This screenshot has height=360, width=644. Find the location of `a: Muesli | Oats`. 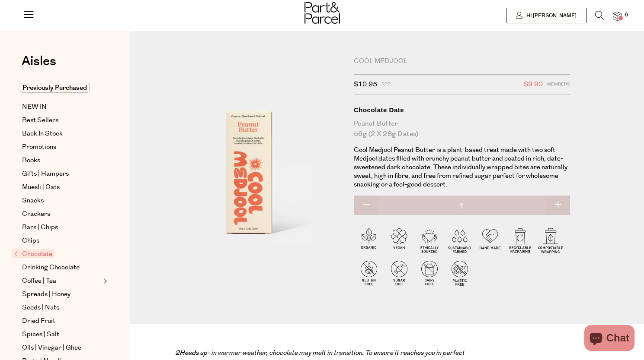

a: Muesli | Oats is located at coordinates (62, 187).